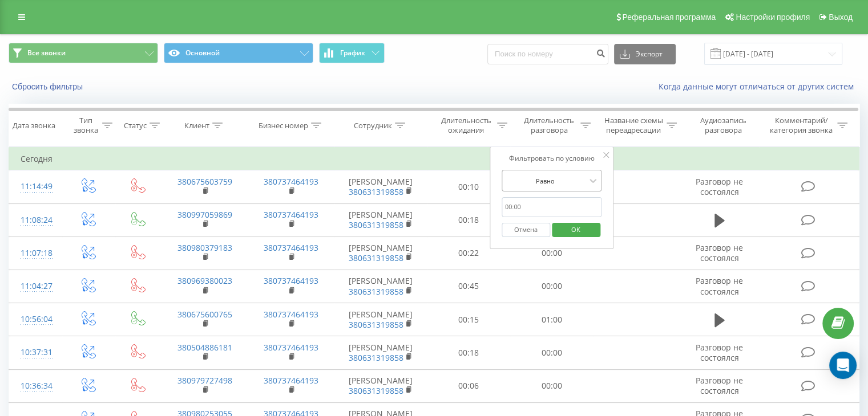 The height and width of the screenshot is (416, 868). What do you see at coordinates (434, 159) in the screenshot?
I see `td: Сегодня` at bounding box center [434, 159].